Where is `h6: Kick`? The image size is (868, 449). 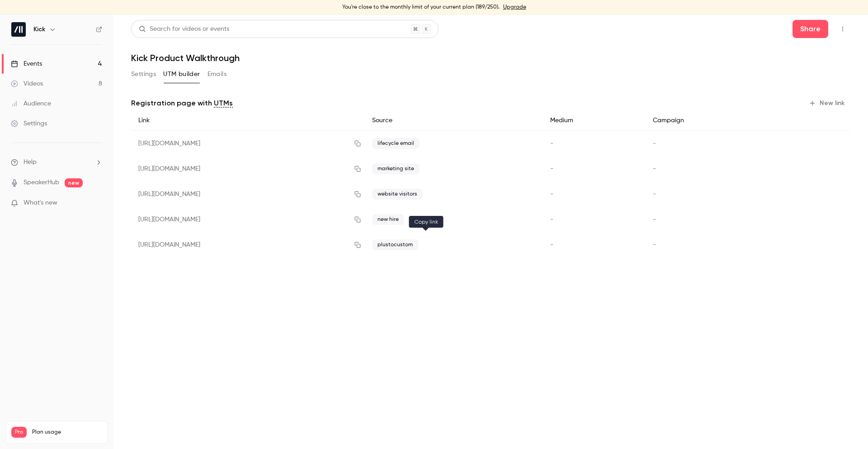 h6: Kick is located at coordinates (39, 29).